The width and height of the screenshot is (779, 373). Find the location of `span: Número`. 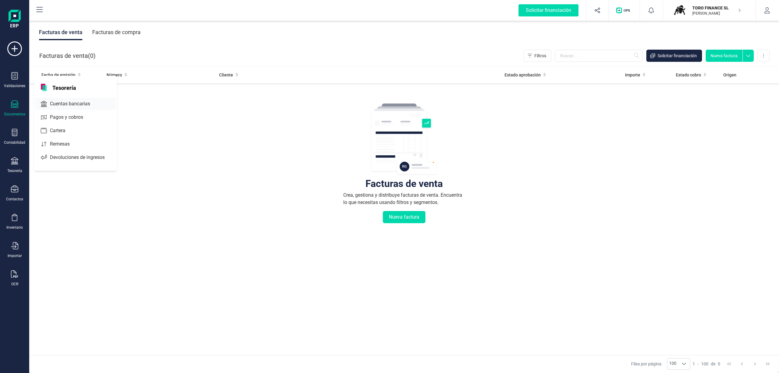

span: Número is located at coordinates (114, 75).